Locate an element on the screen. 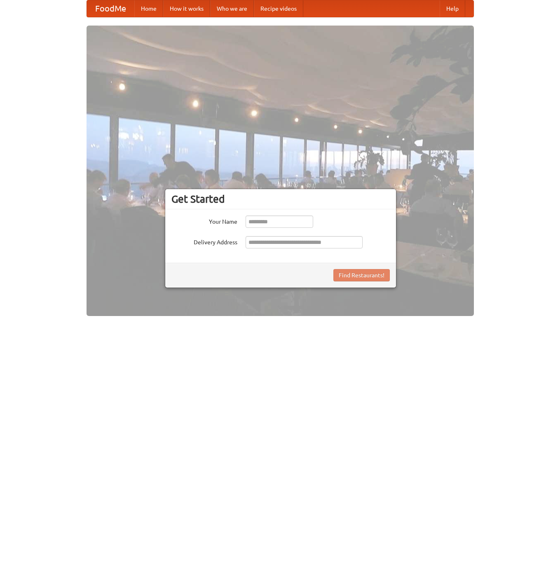  a: Who we are is located at coordinates (232, 9).